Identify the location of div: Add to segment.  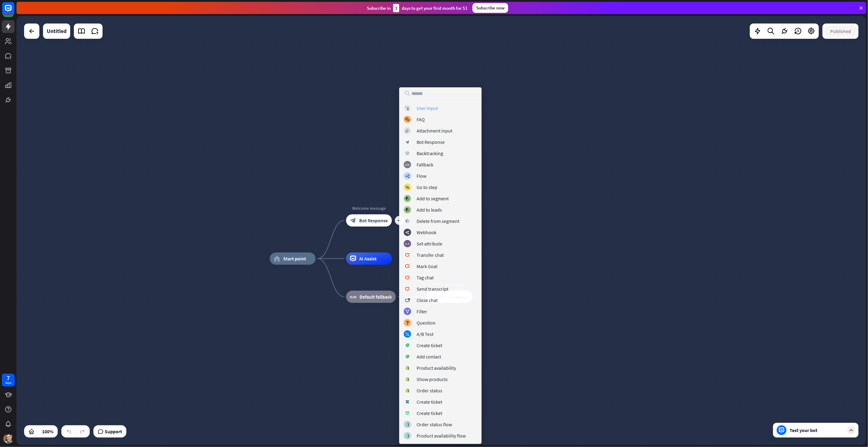
(433, 199).